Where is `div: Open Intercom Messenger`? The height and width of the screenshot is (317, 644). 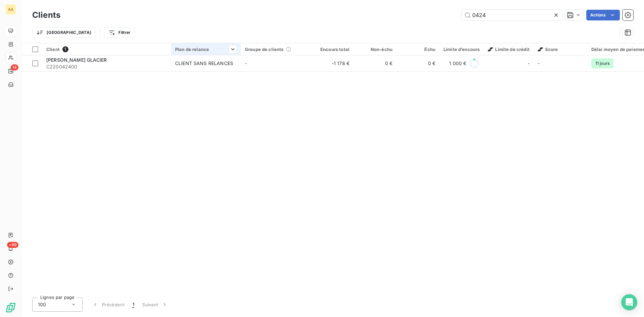
div: Open Intercom Messenger is located at coordinates (629, 303).